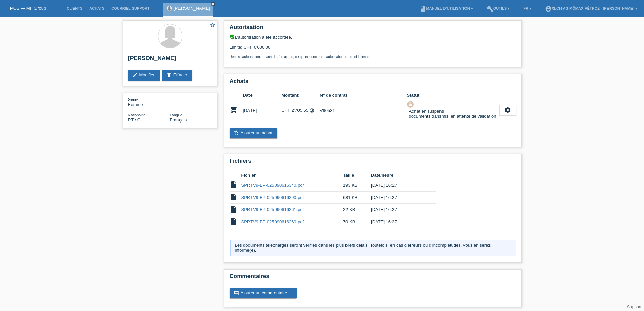  Describe the element at coordinates (263, 293) in the screenshot. I see `a: commentAjouter un commentaire ...` at that location.